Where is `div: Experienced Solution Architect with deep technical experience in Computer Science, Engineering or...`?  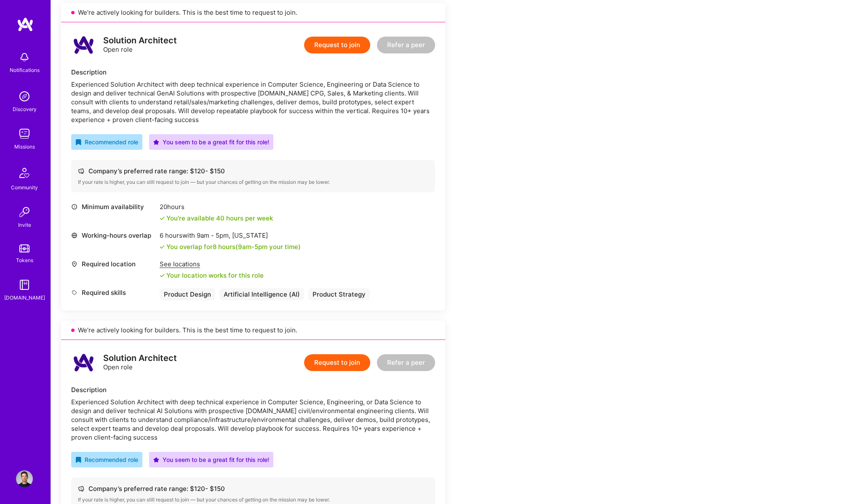 div: Experienced Solution Architect with deep technical experience in Computer Science, Engineering or... is located at coordinates (253, 102).